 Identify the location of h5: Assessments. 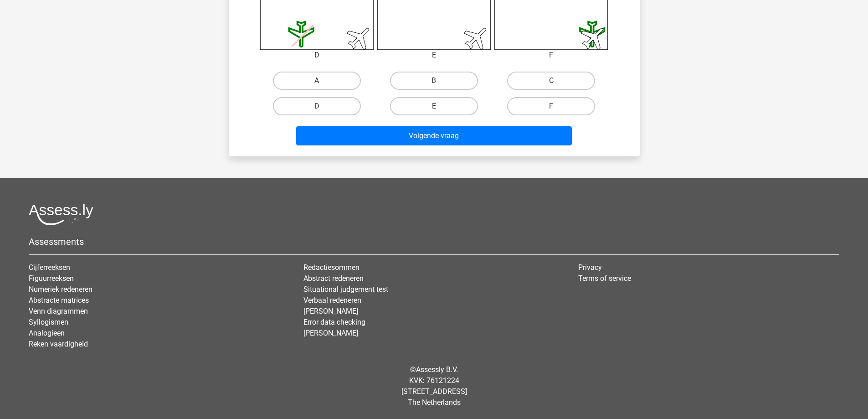
(434, 242).